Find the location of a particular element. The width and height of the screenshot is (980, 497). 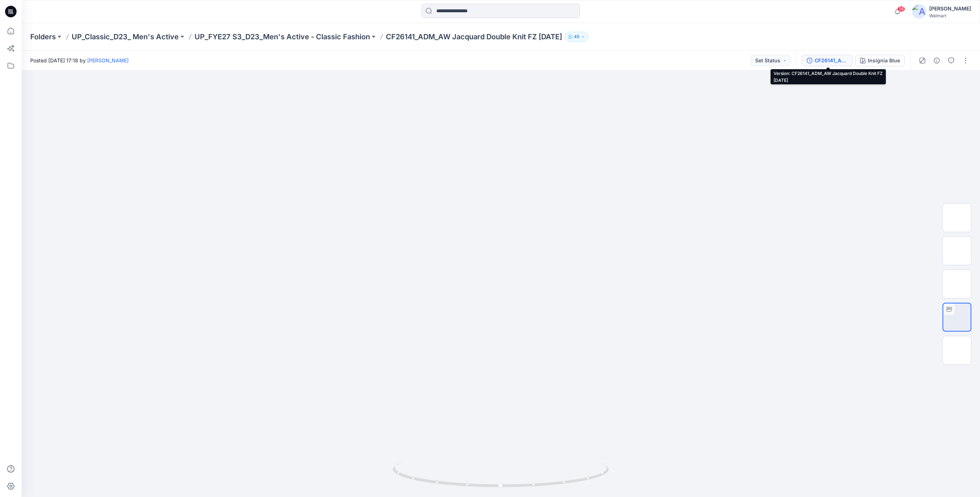

p: Folders is located at coordinates (43, 37).